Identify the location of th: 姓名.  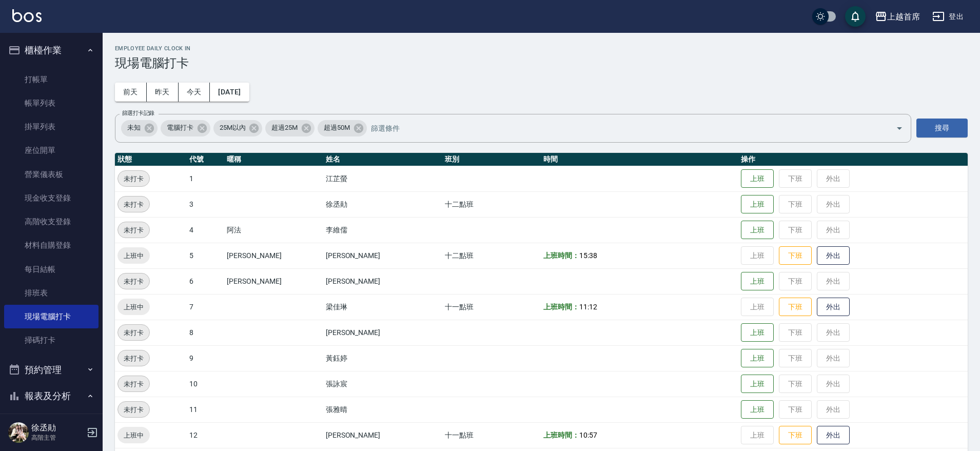
(383, 159).